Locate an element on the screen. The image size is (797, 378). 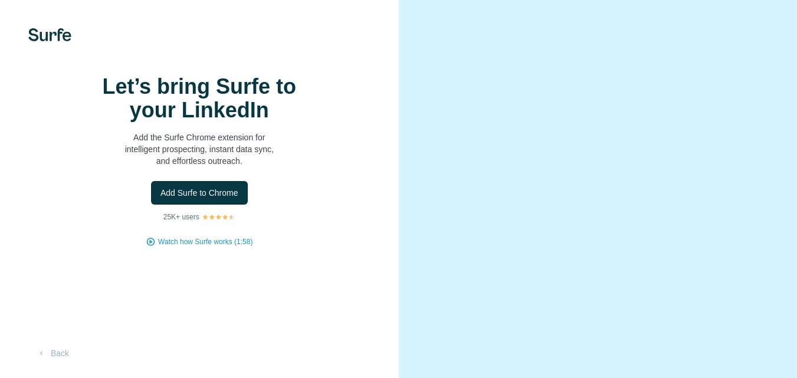
button: Back is located at coordinates (53, 353).